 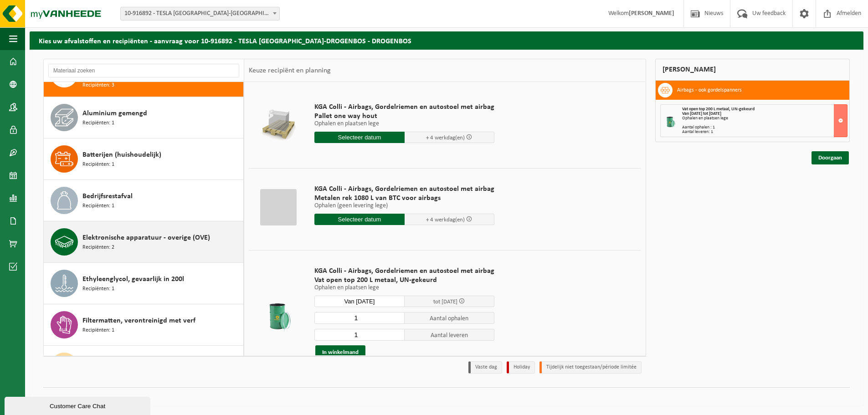 What do you see at coordinates (200, 14) in the screenshot?
I see `span: 10-916892 - TESLA BELGIUM-DROGENBOS - DROGENBOS` at bounding box center [200, 14].